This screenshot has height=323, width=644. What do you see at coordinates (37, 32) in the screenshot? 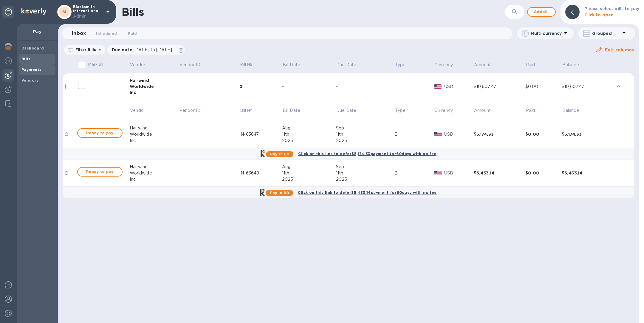
I see `p: Pay` at bounding box center [37, 32].